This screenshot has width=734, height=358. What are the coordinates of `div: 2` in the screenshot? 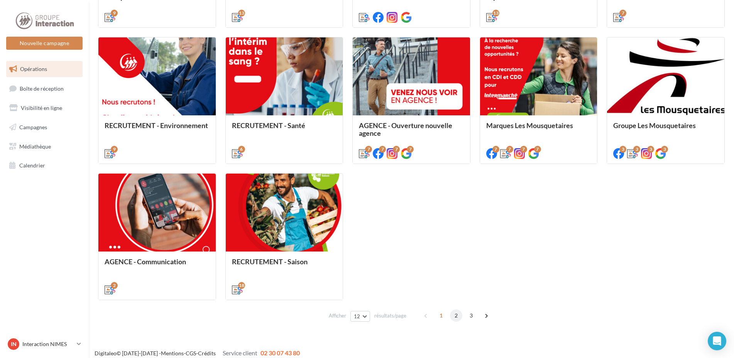 It's located at (114, 285).